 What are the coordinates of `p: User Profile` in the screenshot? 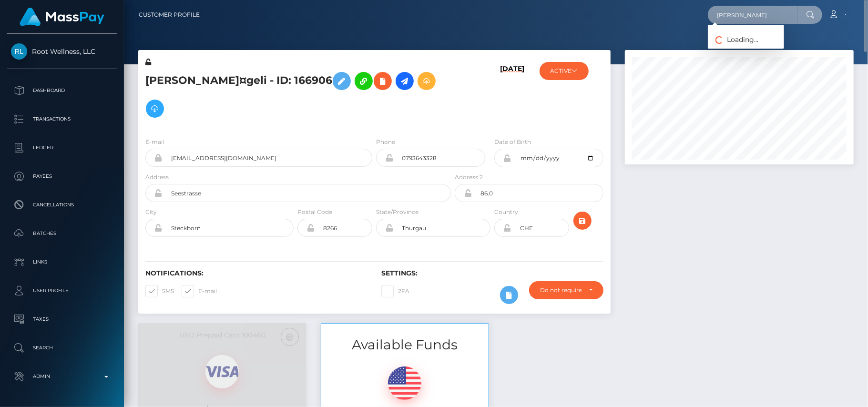 It's located at (62, 291).